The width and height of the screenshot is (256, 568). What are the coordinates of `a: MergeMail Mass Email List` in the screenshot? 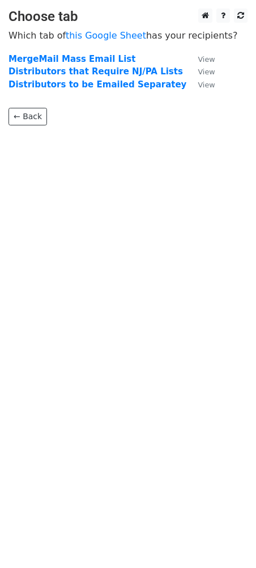 It's located at (72, 59).